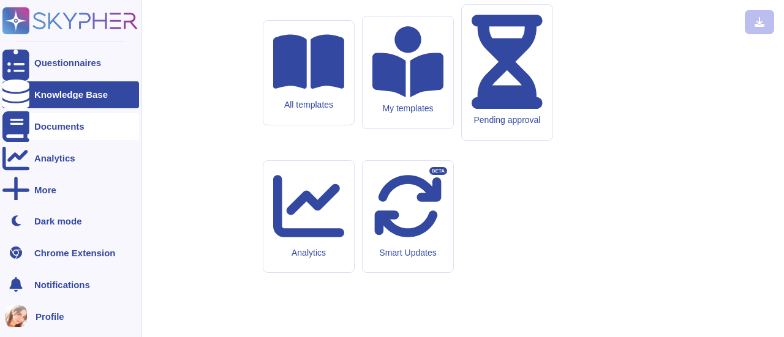 The width and height of the screenshot is (784, 337). What do you see at coordinates (70, 253) in the screenshot?
I see `a: Chrome Extension` at bounding box center [70, 253].